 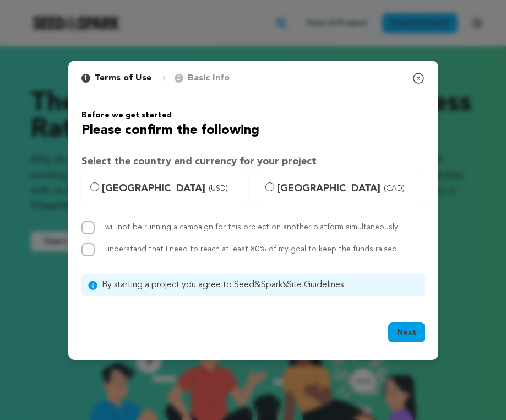 What do you see at coordinates (253, 115) in the screenshot?
I see `h6: Before we get started` at bounding box center [253, 115].